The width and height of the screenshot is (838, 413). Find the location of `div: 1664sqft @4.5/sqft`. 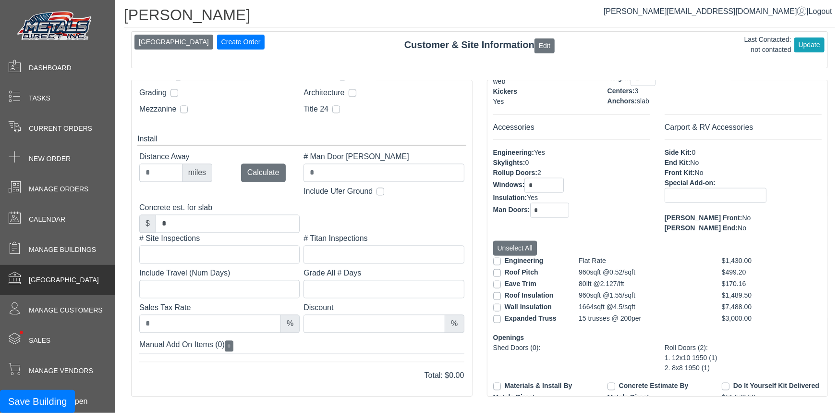

div: 1664sqft @4.5/sqft is located at coordinates (643, 307).